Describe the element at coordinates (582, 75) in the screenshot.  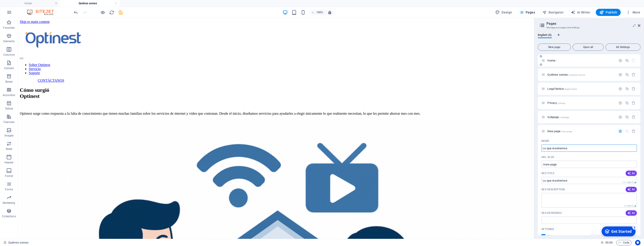
I see `div: Quiénes somos/quienes-somos` at that location.